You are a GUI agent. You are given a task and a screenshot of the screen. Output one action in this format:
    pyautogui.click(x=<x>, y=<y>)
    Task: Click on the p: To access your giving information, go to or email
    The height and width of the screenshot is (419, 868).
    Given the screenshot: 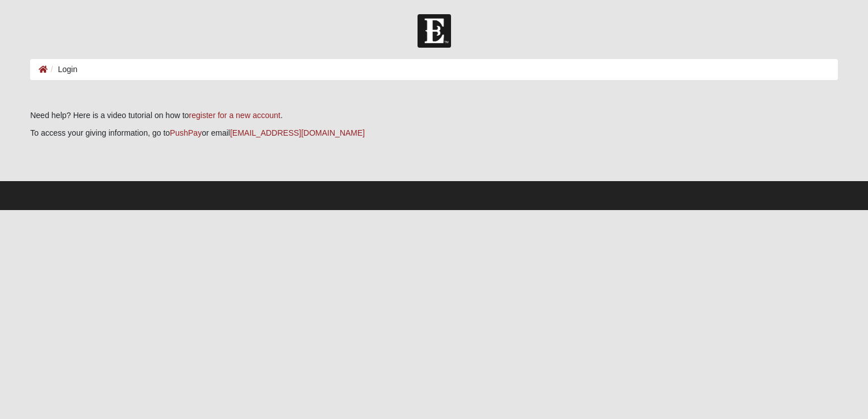 What is the action you would take?
    pyautogui.click(x=434, y=133)
    